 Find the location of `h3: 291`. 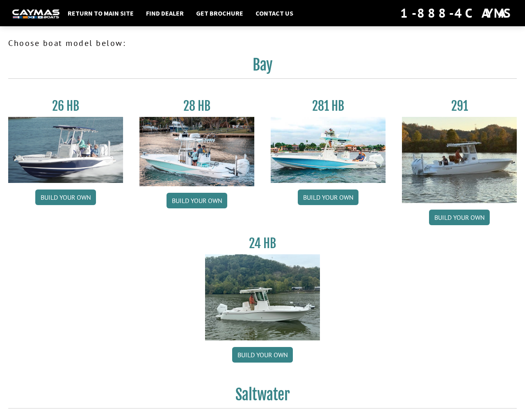

h3: 291 is located at coordinates (459, 105).